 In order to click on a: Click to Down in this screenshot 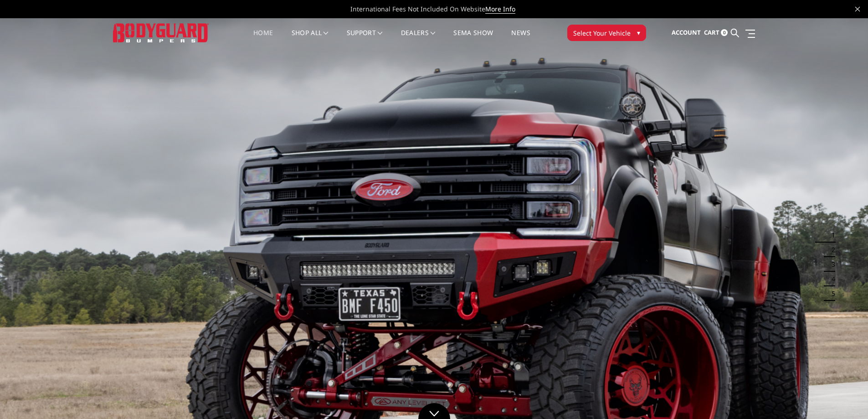, I will do `click(435, 411)`.